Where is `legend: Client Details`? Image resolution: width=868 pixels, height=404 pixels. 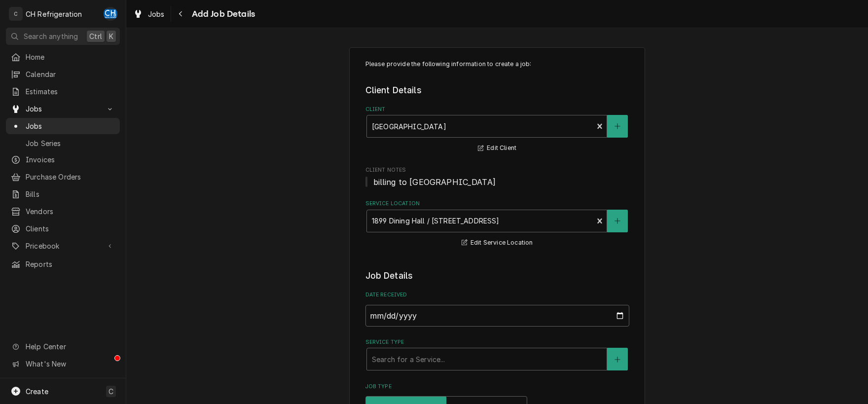 legend: Client Details is located at coordinates (497, 91).